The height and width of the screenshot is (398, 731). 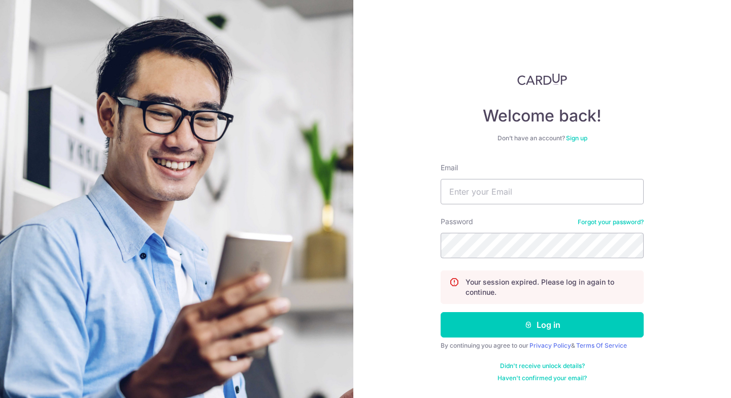 What do you see at coordinates (542, 366) in the screenshot?
I see `a: Didn't receive unlock details?` at bounding box center [542, 366].